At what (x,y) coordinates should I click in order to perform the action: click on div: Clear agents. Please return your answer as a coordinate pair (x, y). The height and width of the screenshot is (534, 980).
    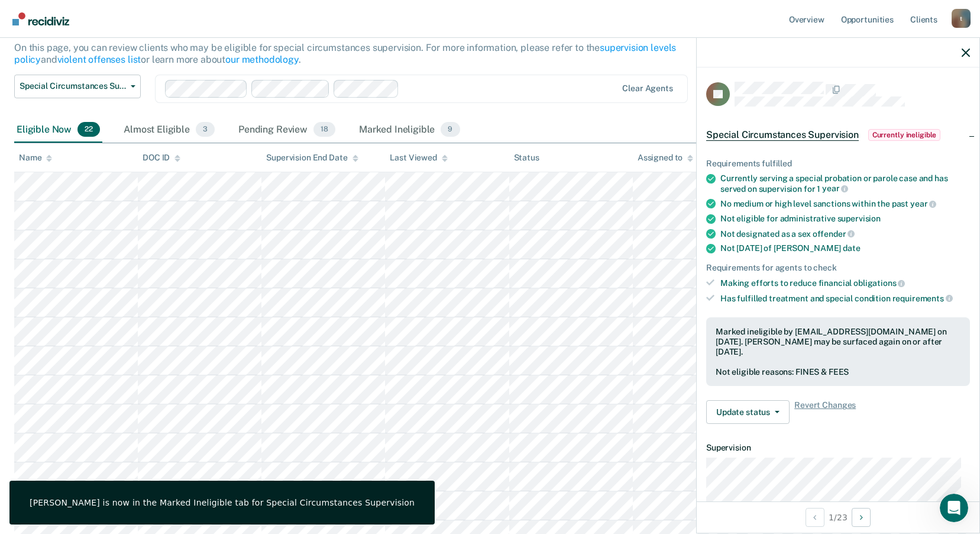
    Looking at the image, I should click on (647, 88).